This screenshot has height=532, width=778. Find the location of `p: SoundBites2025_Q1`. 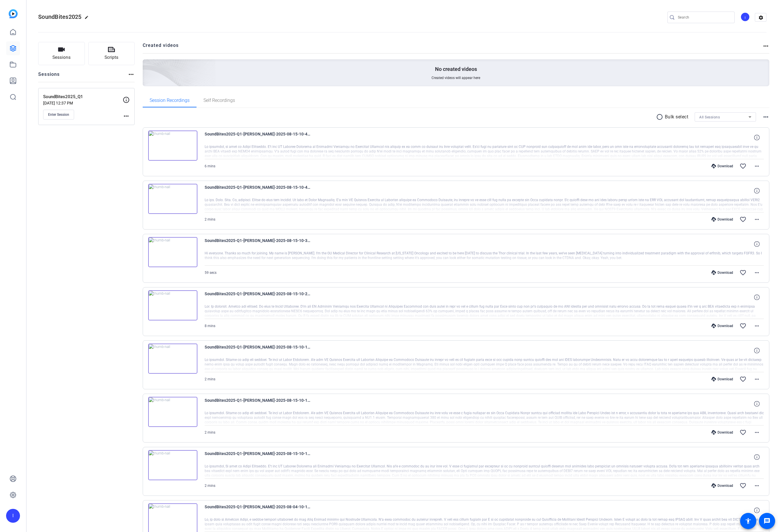

p: SoundBites2025_Q1 is located at coordinates (83, 96).